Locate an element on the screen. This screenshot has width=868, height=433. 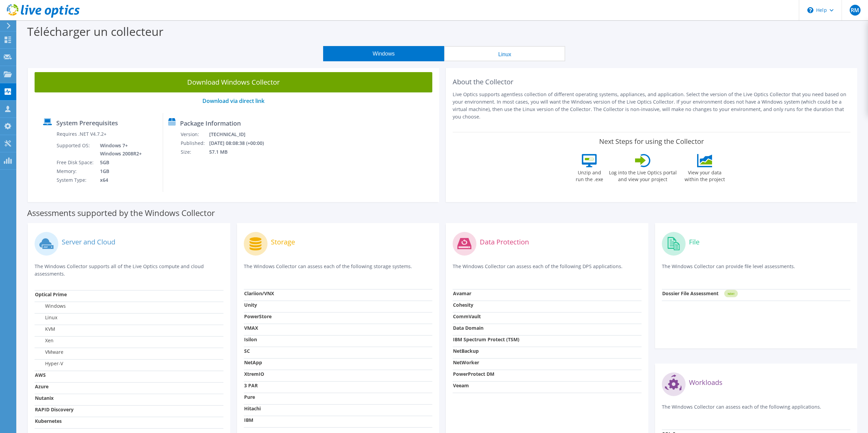
strong: Nutanix is located at coordinates (44, 398).